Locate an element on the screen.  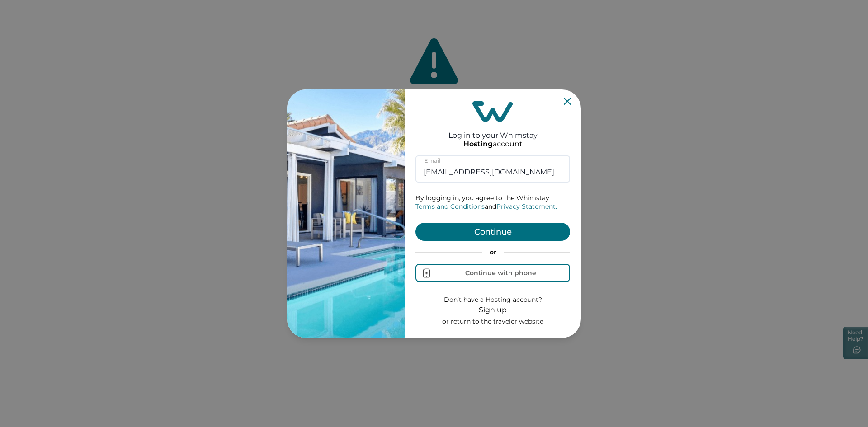
p: Don’t have a Hosting account? is located at coordinates (493, 300).